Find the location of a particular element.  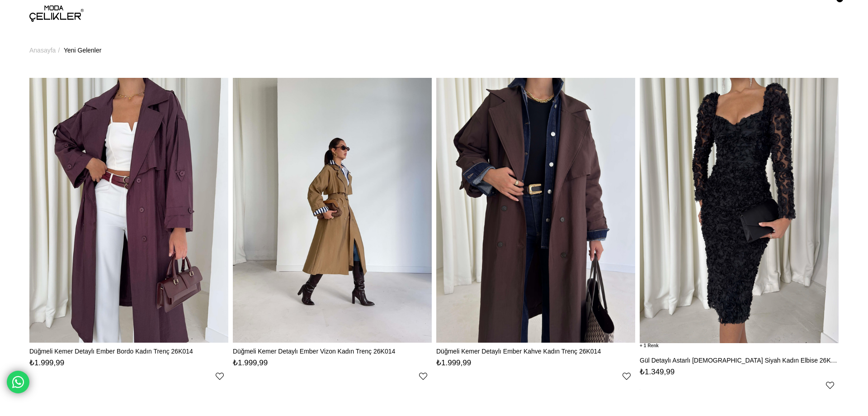

a: Anasayfa is located at coordinates (43, 50).